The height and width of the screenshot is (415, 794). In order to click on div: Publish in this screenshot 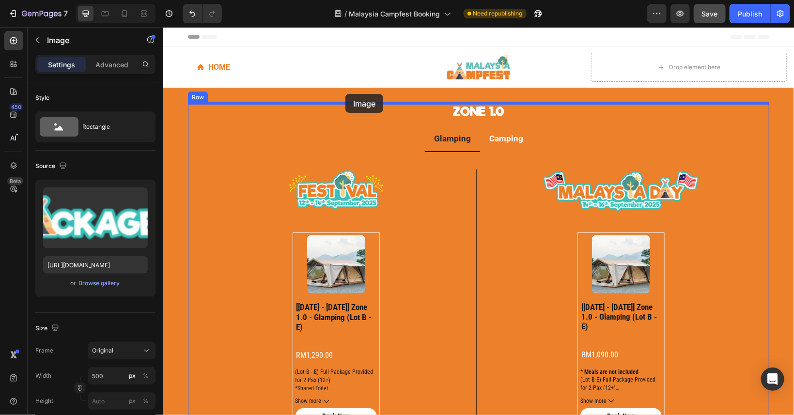, I will do `click(749, 14)`.